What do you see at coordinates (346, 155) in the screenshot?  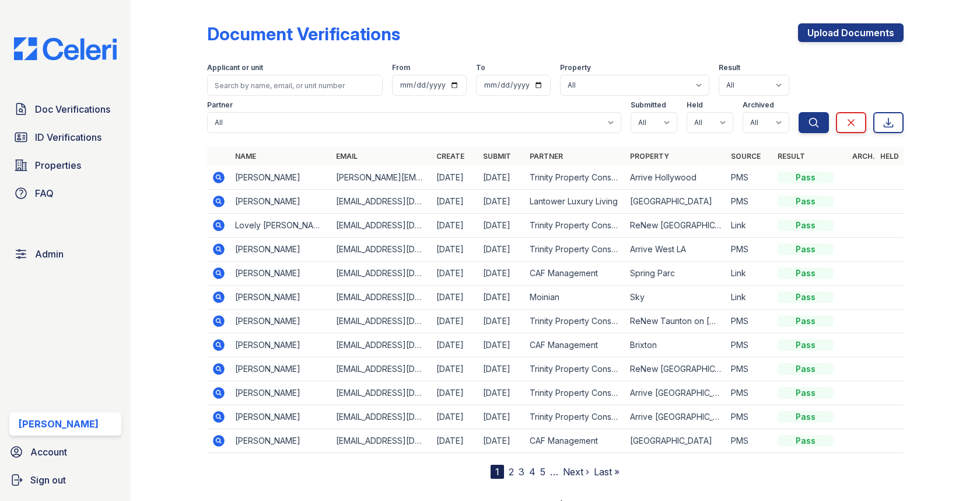 I see `a: Email` at bounding box center [346, 155].